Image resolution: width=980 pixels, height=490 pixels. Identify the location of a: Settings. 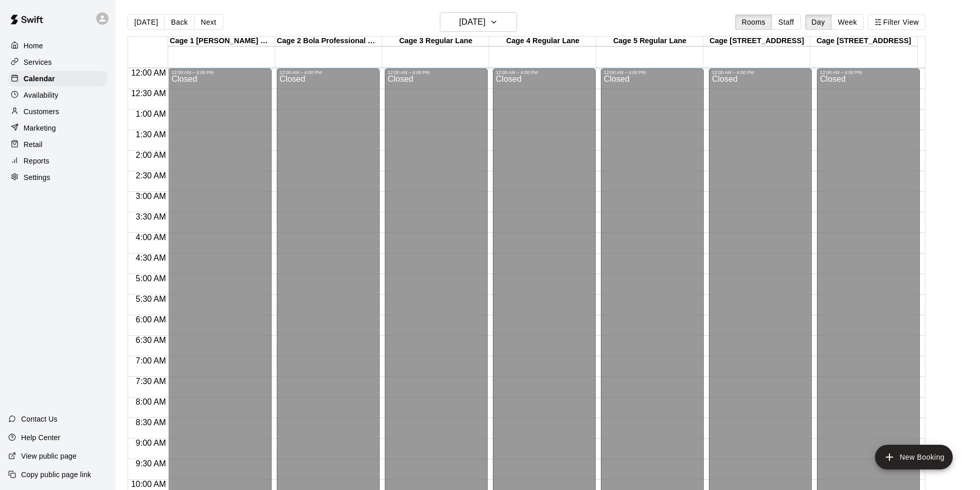
(58, 178).